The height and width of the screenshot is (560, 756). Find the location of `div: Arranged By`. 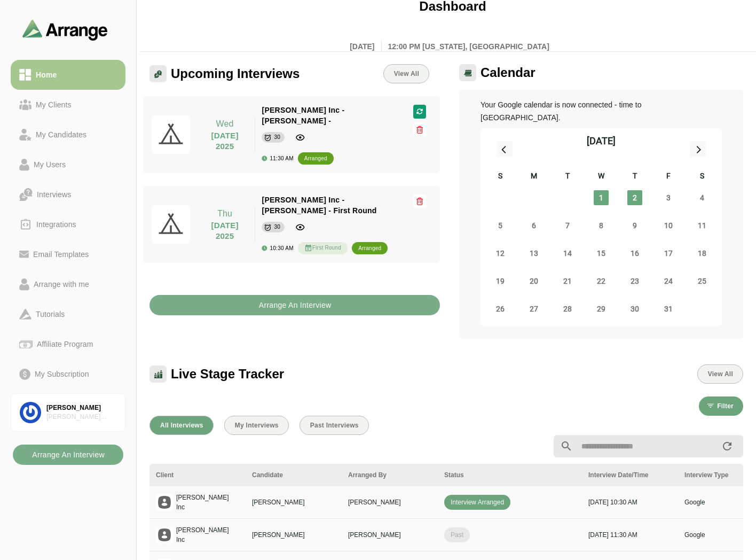

div: Arranged By is located at coordinates (390, 475).